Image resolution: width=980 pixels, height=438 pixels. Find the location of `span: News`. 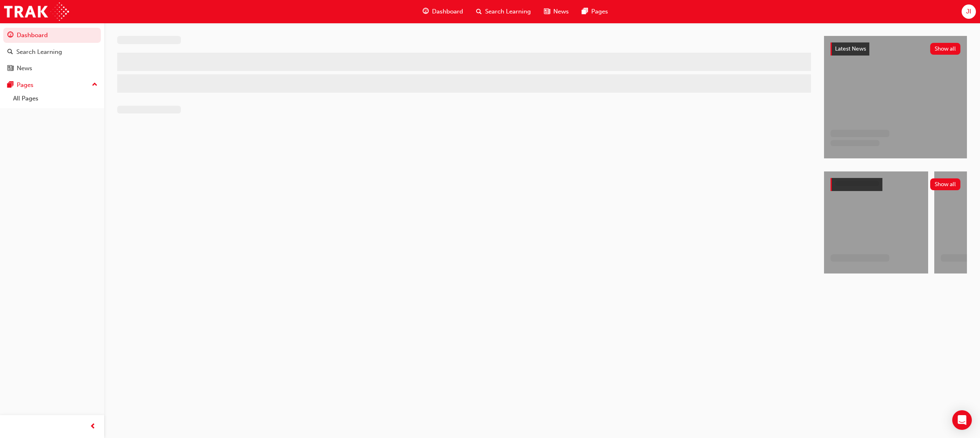

span: News is located at coordinates (561, 11).